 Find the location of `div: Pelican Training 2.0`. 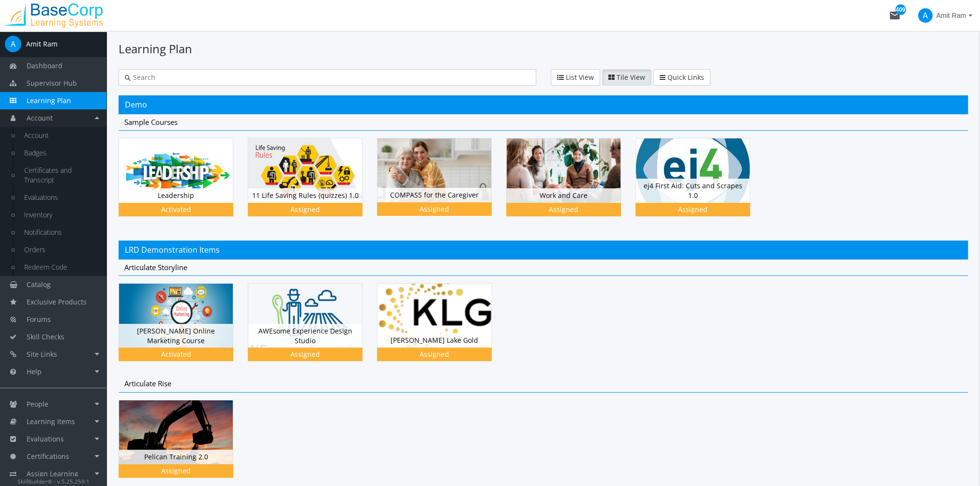

div: Pelican Training 2.0 is located at coordinates (176, 457).